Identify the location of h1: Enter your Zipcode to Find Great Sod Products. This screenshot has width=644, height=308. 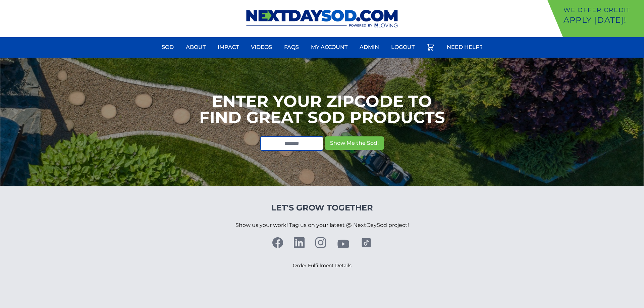
(322, 109).